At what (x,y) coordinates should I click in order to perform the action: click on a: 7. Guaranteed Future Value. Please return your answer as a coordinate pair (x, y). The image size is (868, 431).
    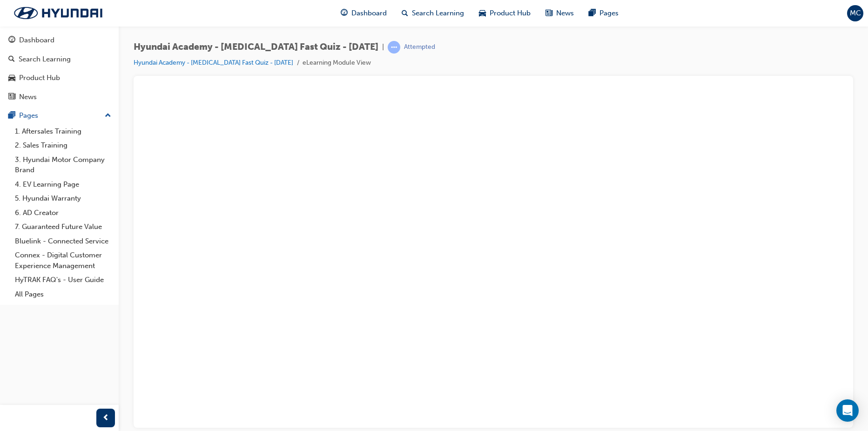
    Looking at the image, I should click on (63, 227).